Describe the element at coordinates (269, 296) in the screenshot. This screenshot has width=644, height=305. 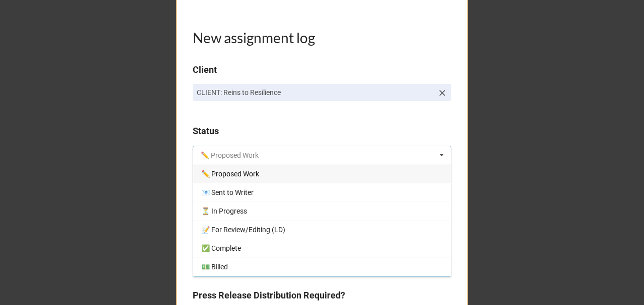
I see `label: Press Release Distribution Required?` at that location.